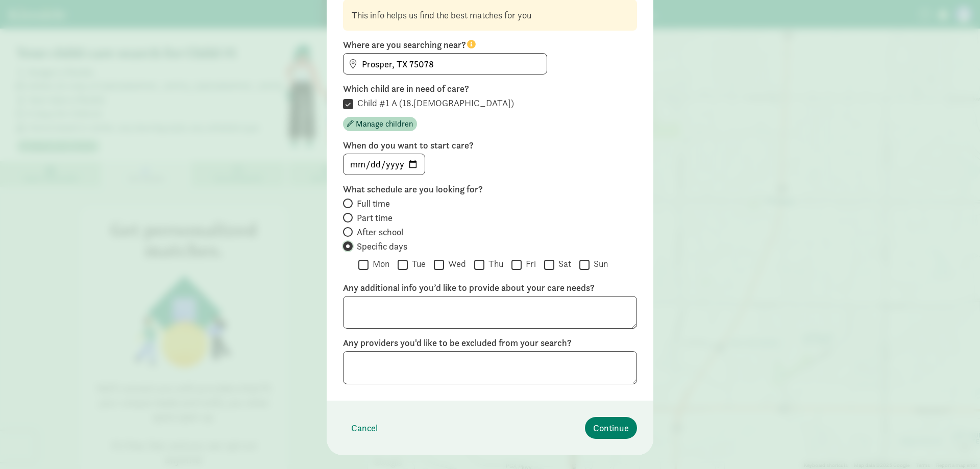 Image resolution: width=980 pixels, height=469 pixels. I want to click on span: Continue, so click(611, 428).